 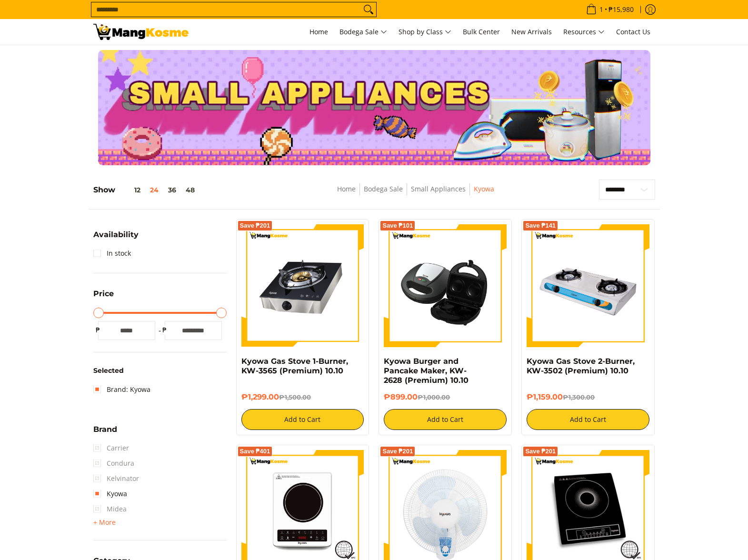 I want to click on span: ₱15,980, so click(x=621, y=10).